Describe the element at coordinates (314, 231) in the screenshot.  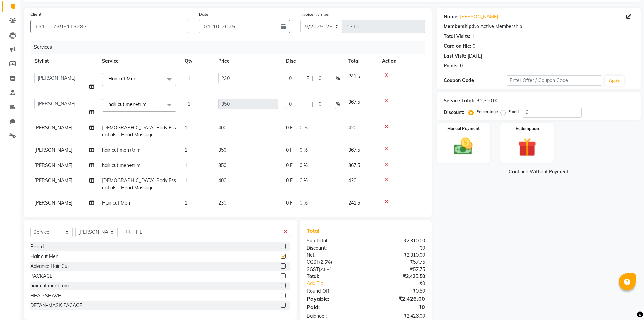
I see `span: Total` at that location.